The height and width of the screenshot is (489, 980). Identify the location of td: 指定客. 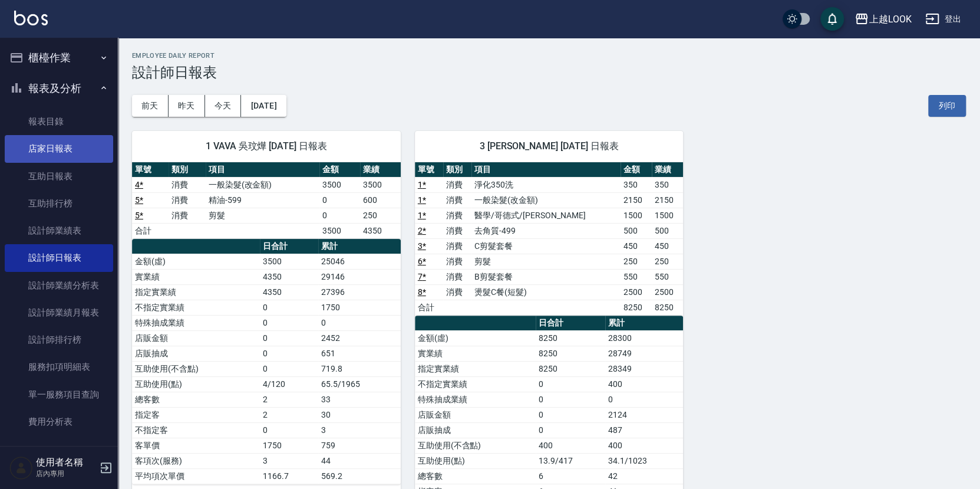
(196, 415).